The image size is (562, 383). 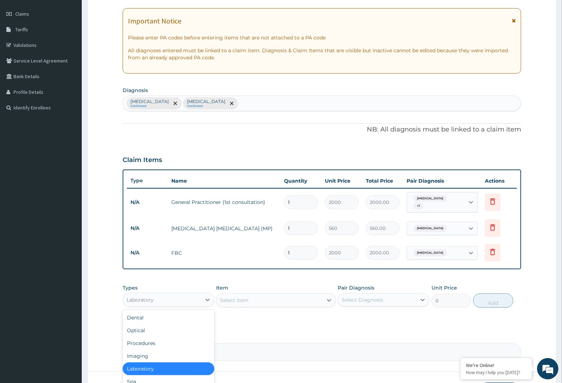 I want to click on p: Please enter PA codes before entering items that are not attached to a PA code, so click(x=322, y=38).